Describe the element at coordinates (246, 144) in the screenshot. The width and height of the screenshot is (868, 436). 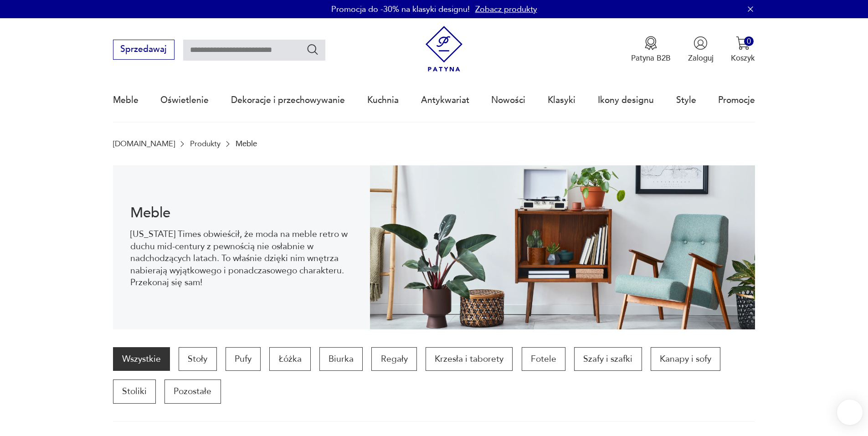
I see `p: Meble` at that location.